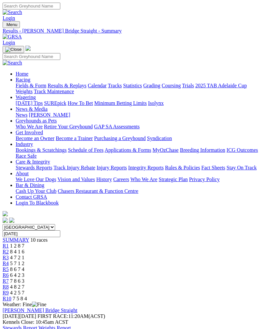 The image size is (264, 329). What do you see at coordinates (41, 150) in the screenshot?
I see `a: Bookings & Scratchings` at bounding box center [41, 150].